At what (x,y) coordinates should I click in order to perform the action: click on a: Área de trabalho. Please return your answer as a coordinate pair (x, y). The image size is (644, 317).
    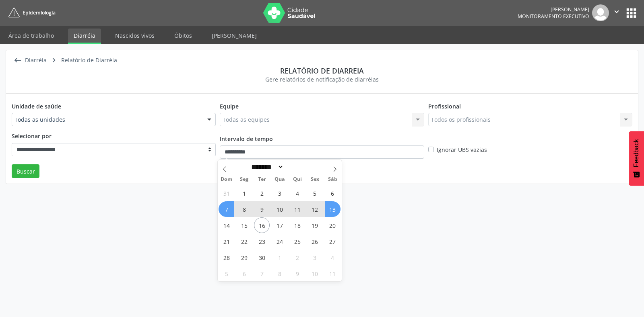
    Looking at the image, I should click on (31, 35).